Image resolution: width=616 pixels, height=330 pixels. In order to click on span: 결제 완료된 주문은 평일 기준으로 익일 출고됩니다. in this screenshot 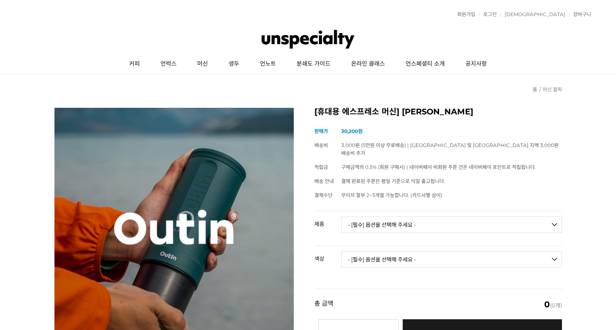, I will do `click(393, 181)`.